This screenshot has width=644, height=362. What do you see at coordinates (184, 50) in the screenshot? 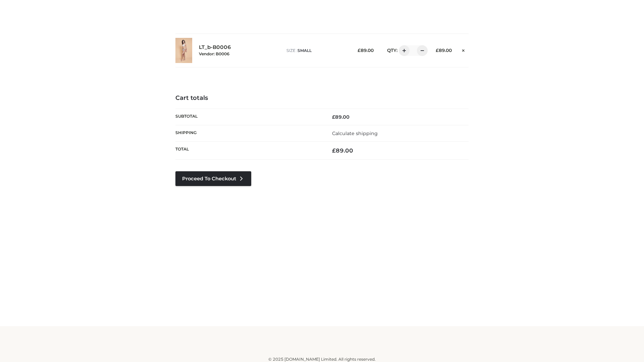
I see `img: LT_b-B0006 - SMALL` at bounding box center [184, 50].